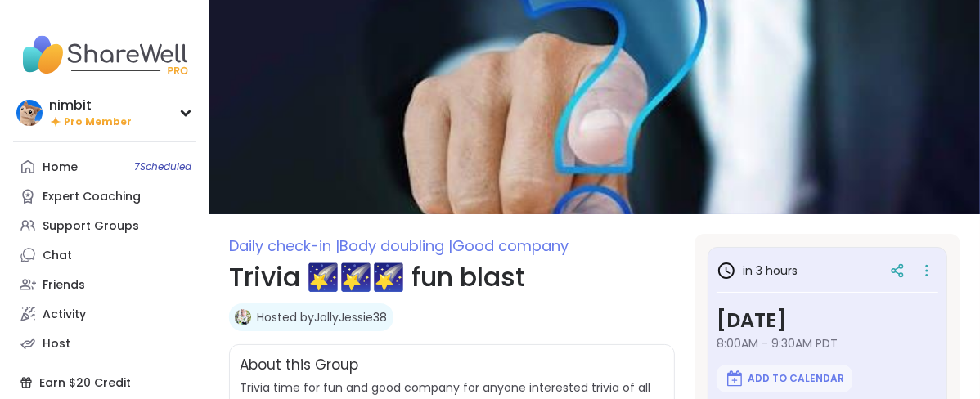 The image size is (980, 399). I want to click on div: Activity, so click(64, 315).